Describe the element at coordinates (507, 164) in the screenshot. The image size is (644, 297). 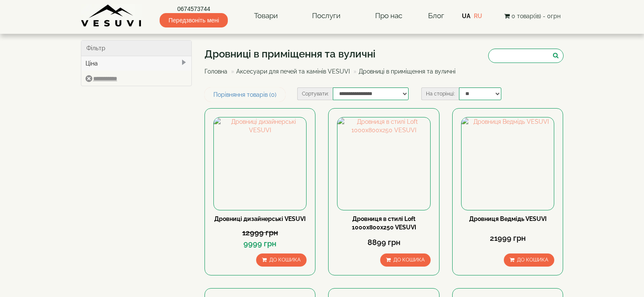
I see `img: Дровниця Ведмідь VESUVI` at that location.